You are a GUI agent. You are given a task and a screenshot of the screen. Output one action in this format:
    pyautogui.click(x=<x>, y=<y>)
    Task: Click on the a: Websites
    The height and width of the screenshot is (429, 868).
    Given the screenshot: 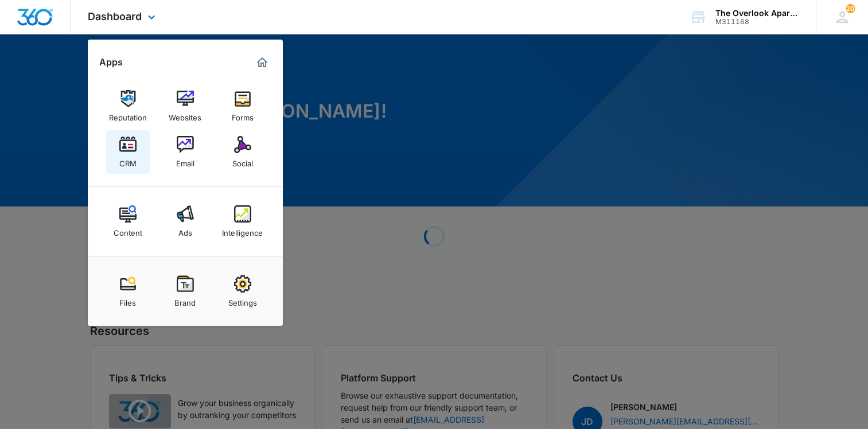 What is the action you would take?
    pyautogui.click(x=185, y=106)
    